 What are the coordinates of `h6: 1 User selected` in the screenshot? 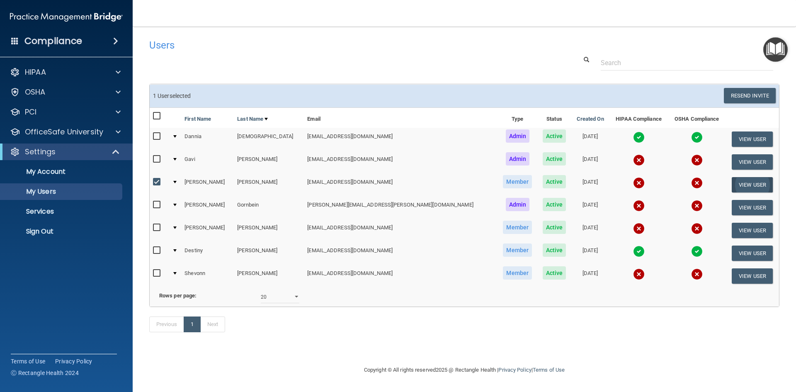 It's located at (305, 96).